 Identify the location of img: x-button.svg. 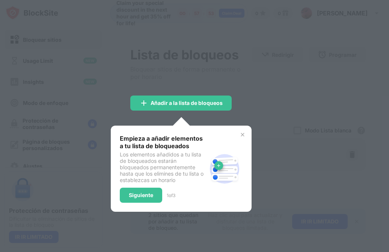
(243, 135).